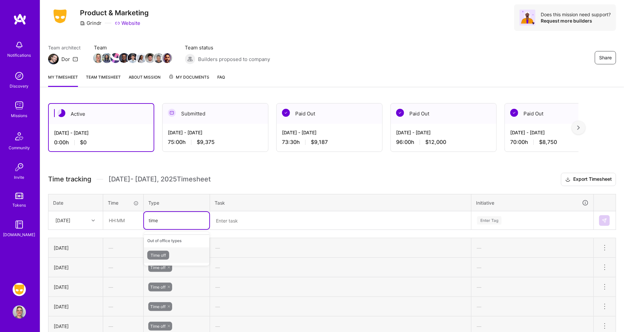 The image size is (624, 332). I want to click on img: User Avatar, so click(19, 312).